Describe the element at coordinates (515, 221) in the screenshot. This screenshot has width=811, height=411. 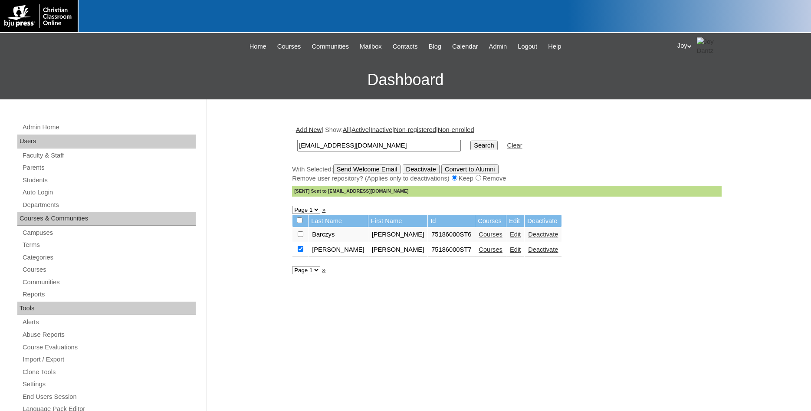
I see `td: Edit` at that location.